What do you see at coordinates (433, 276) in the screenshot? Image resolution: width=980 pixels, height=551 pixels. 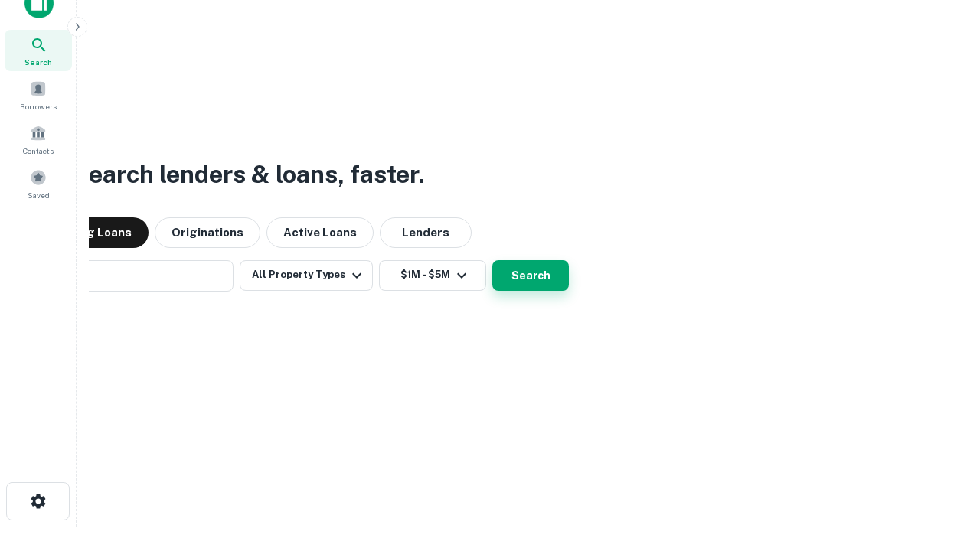 I see `button: $1M - $5M` at bounding box center [433, 276].